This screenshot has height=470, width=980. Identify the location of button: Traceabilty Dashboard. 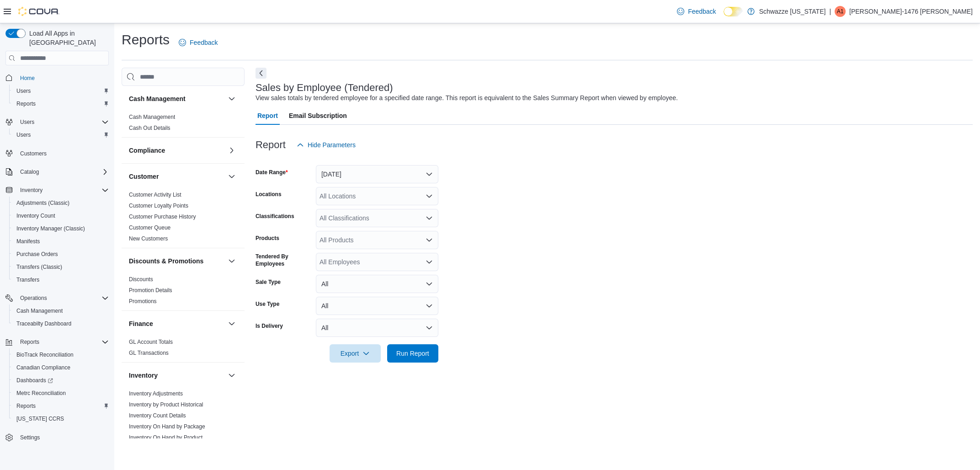
(61, 324).